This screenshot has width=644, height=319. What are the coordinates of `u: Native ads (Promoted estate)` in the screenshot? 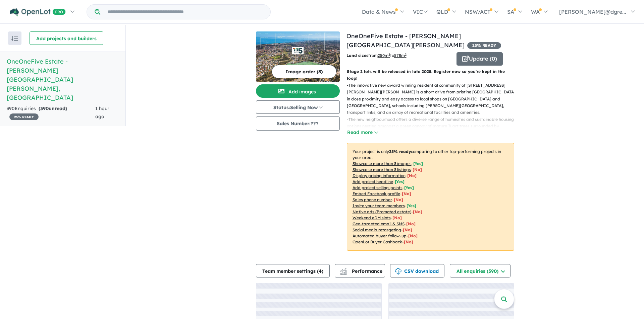 It's located at (382, 212).